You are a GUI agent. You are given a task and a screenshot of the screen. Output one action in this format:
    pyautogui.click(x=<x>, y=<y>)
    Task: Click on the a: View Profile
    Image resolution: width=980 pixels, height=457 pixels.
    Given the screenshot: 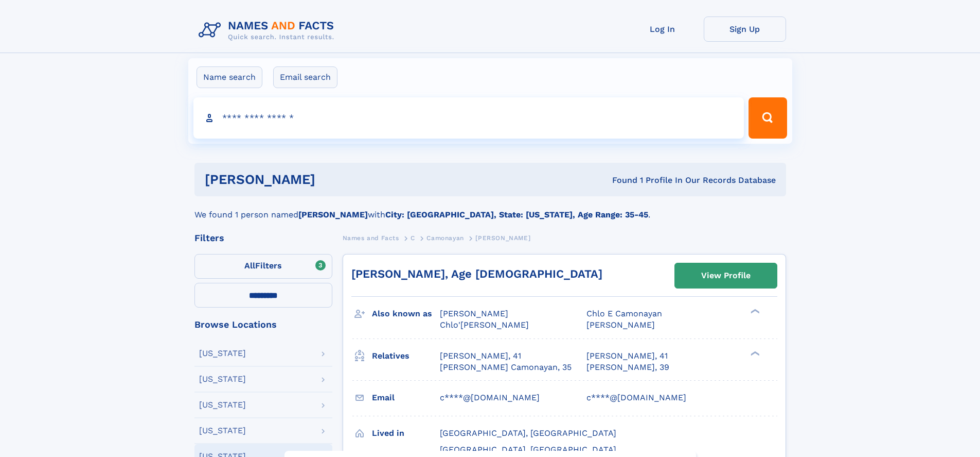 What is the action you would take?
    pyautogui.click(x=726, y=276)
    